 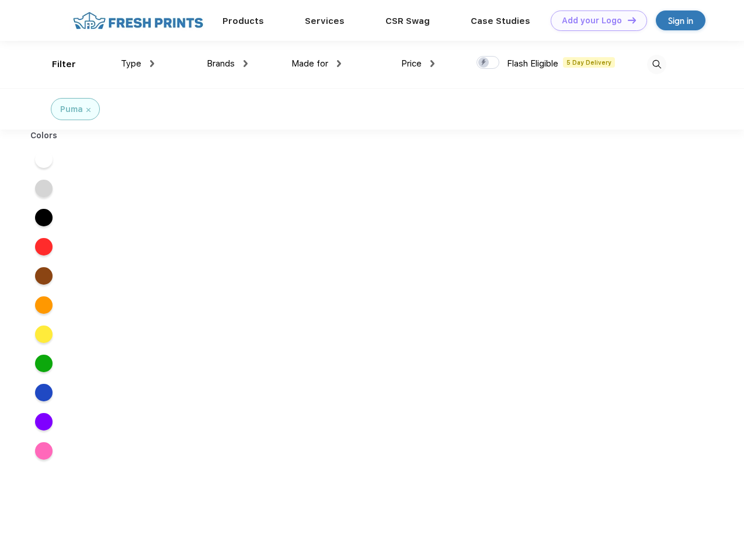 I want to click on span: Made for, so click(x=310, y=64).